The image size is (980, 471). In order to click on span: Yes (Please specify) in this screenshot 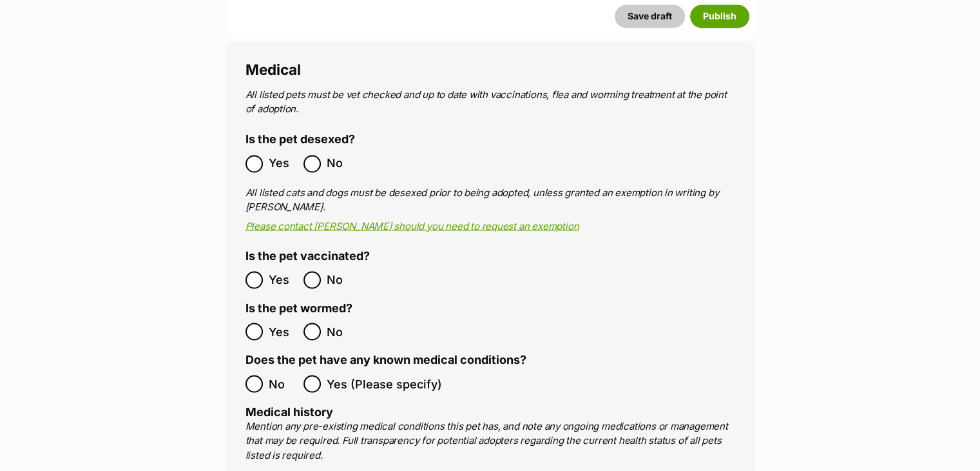, I will do `click(384, 383)`.